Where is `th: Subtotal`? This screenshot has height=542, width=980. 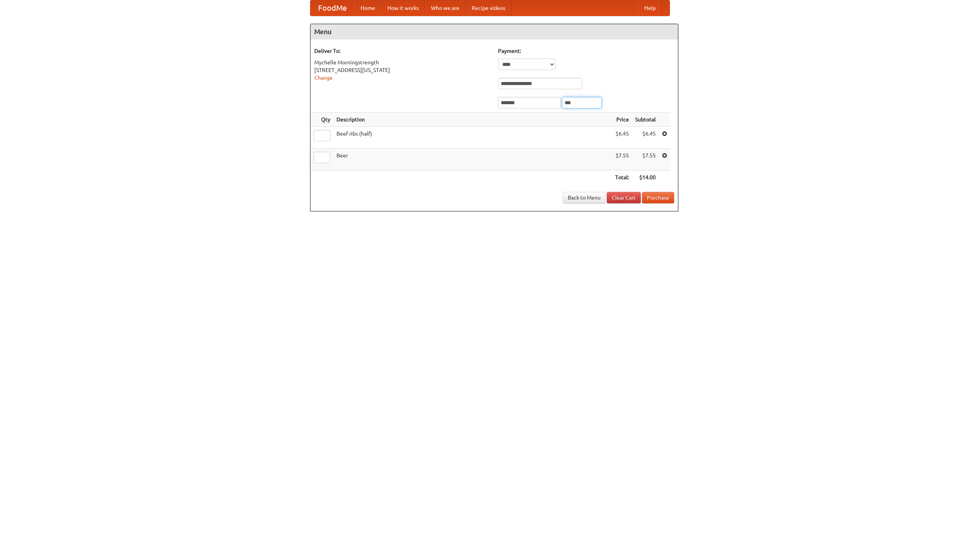
th: Subtotal is located at coordinates (645, 119).